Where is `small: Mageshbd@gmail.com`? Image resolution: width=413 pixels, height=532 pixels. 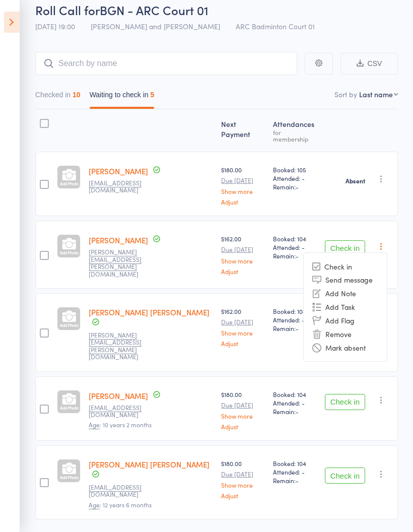 small: Mageshbd@gmail.com is located at coordinates (121, 411).